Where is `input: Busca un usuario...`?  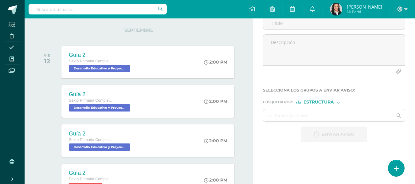
input: Busca un usuario... is located at coordinates (98, 9).